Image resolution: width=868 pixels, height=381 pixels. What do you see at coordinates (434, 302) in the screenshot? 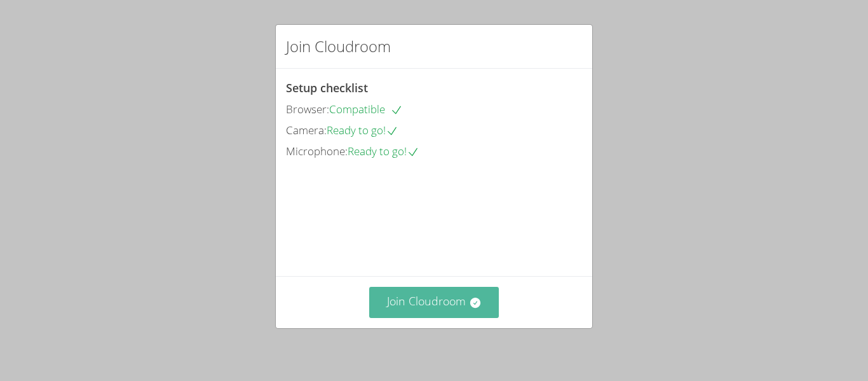
I see `button: Join Cloudroom` at bounding box center [434, 302].